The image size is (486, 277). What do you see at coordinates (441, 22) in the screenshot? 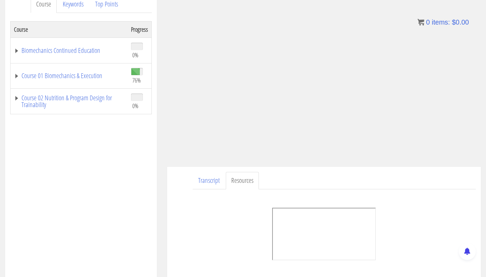
I see `span: items:` at bounding box center [441, 22].